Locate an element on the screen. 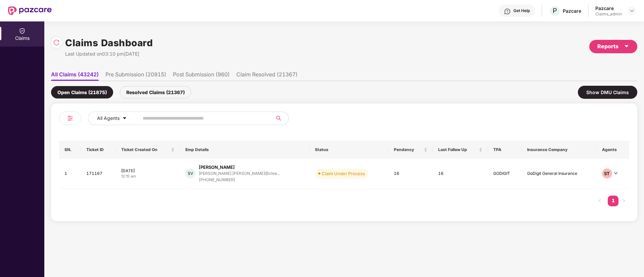 This screenshot has width=644, height=277. span: Pendency is located at coordinates (408, 150).